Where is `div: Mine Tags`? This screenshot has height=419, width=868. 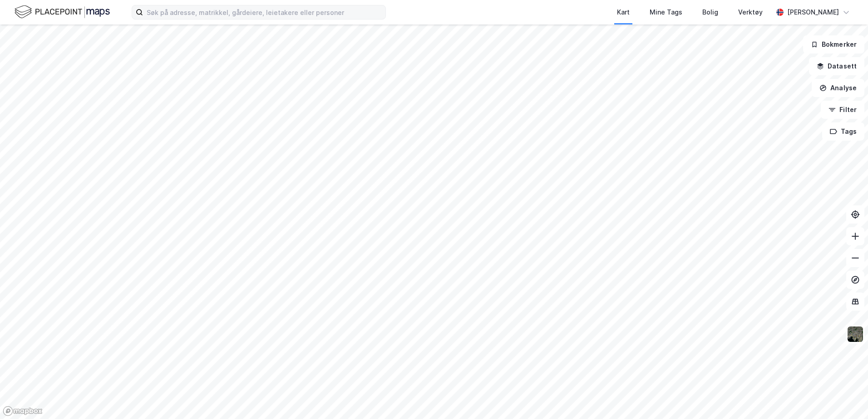 div: Mine Tags is located at coordinates (666, 13).